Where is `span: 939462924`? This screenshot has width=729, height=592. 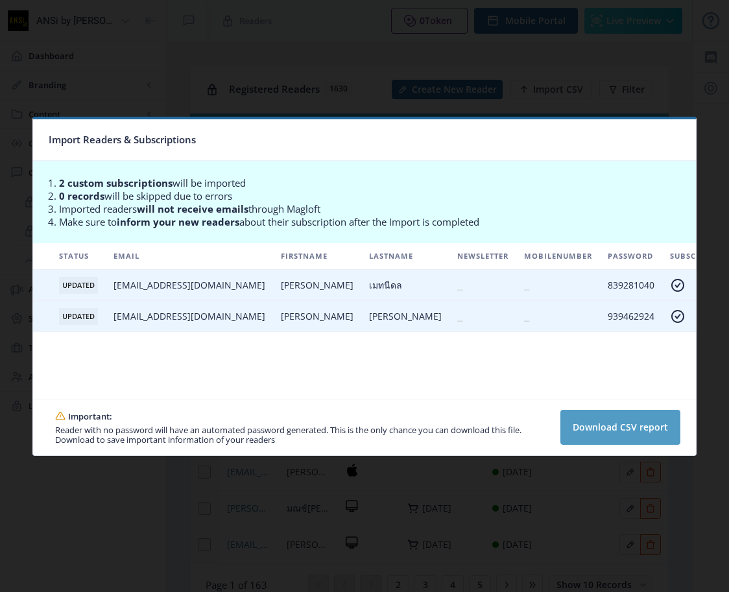 span: 939462924 is located at coordinates (631, 316).